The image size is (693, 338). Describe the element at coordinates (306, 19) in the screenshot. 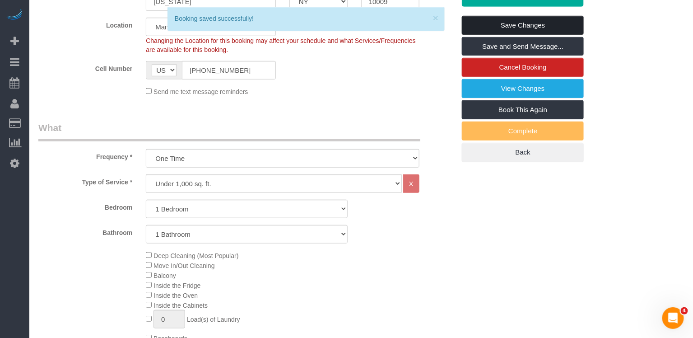

I see `div: Booking saved successfully!` at that location.